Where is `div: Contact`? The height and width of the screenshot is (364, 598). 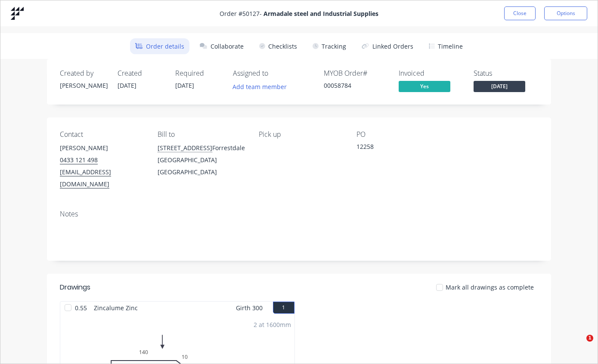 div: Contact is located at coordinates (102, 134).